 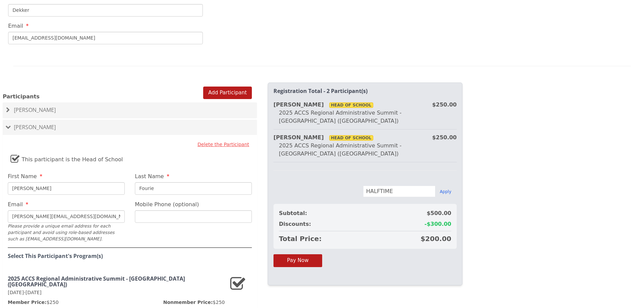 What do you see at coordinates (21, 96) in the screenshot?
I see `span: Participants` at bounding box center [21, 96].